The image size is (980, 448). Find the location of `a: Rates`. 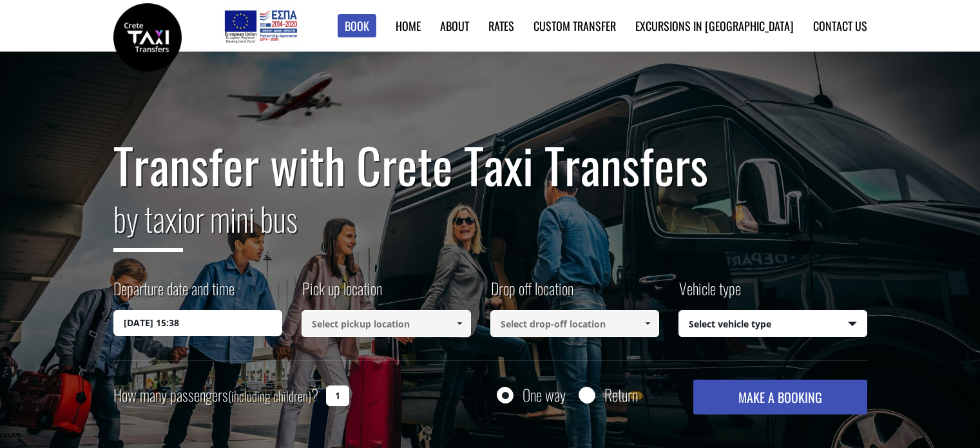

a: Rates is located at coordinates (501, 26).